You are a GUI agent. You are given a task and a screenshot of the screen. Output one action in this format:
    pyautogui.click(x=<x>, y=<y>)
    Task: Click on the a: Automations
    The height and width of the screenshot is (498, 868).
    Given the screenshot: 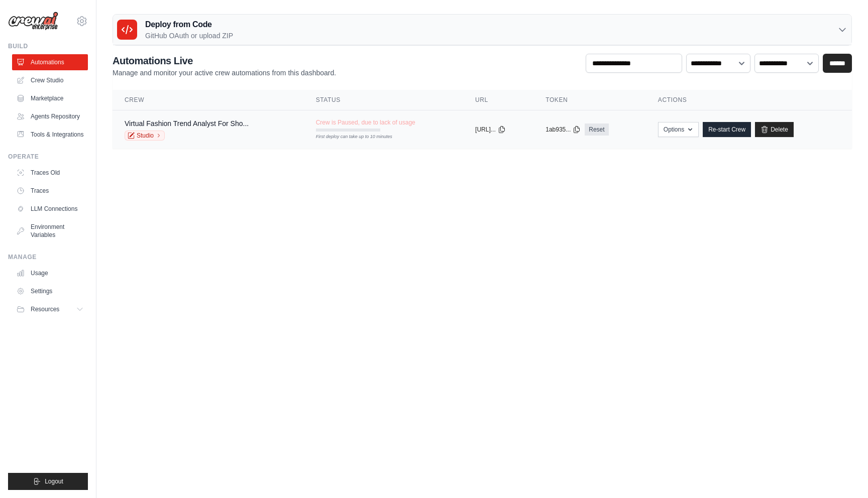 What is the action you would take?
    pyautogui.click(x=50, y=63)
    